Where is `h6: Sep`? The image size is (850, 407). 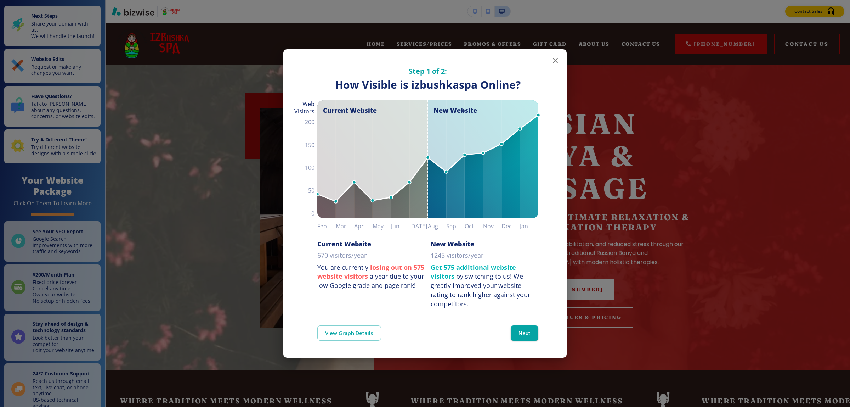
h6: Sep is located at coordinates (455, 226).